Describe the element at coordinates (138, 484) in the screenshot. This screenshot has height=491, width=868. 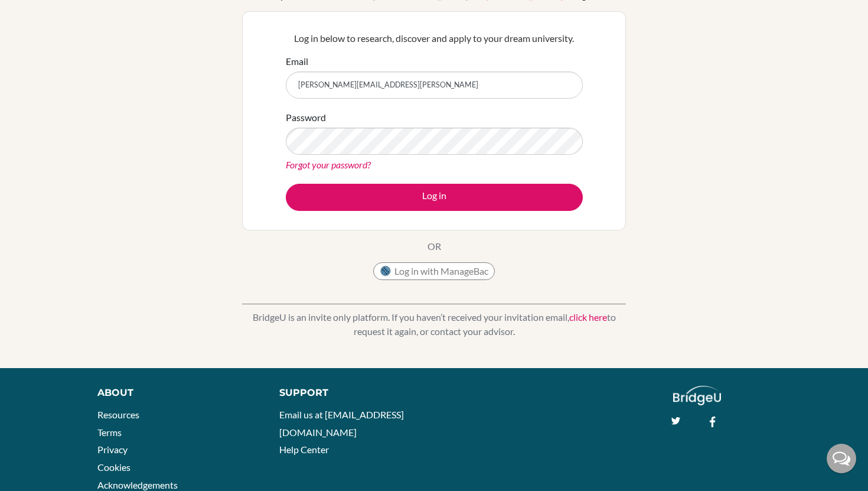
I see `a: Acknowledgements` at that location.